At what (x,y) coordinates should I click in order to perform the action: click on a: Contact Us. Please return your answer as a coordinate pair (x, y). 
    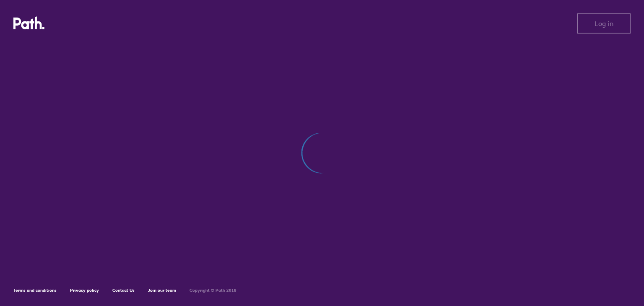
    Looking at the image, I should click on (123, 290).